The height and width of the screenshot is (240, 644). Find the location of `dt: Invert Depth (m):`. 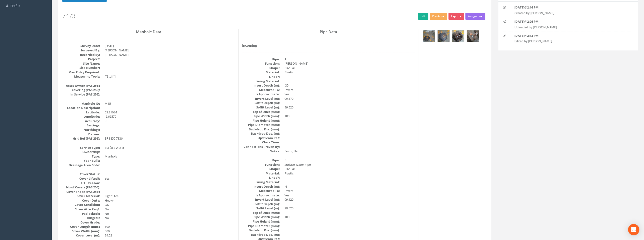

dt: Invert Depth (m): is located at coordinates (261, 85).